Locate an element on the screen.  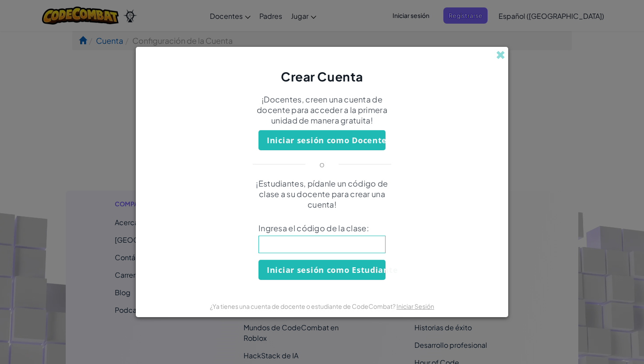
span: ¿Ya tienes una cuenta de docente o estudiante de CodeCombat? is located at coordinates (303, 306).